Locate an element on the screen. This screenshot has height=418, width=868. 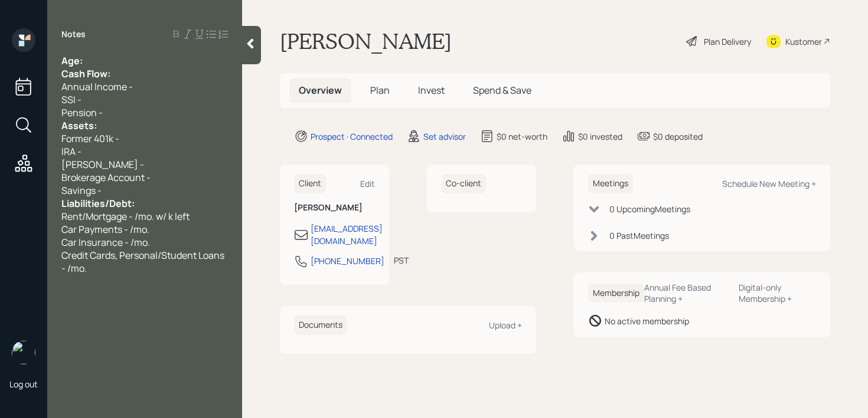
div: Plan Delivery is located at coordinates (727, 41).